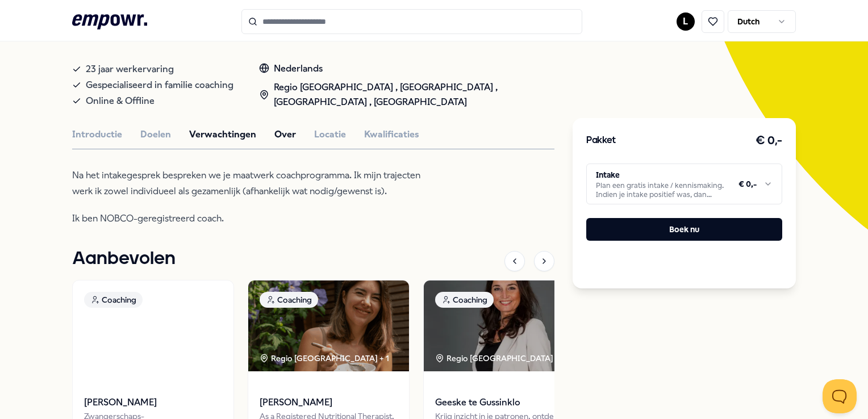  What do you see at coordinates (503, 403) in the screenshot?
I see `span: Geeske te Gussinklo` at bounding box center [503, 403].